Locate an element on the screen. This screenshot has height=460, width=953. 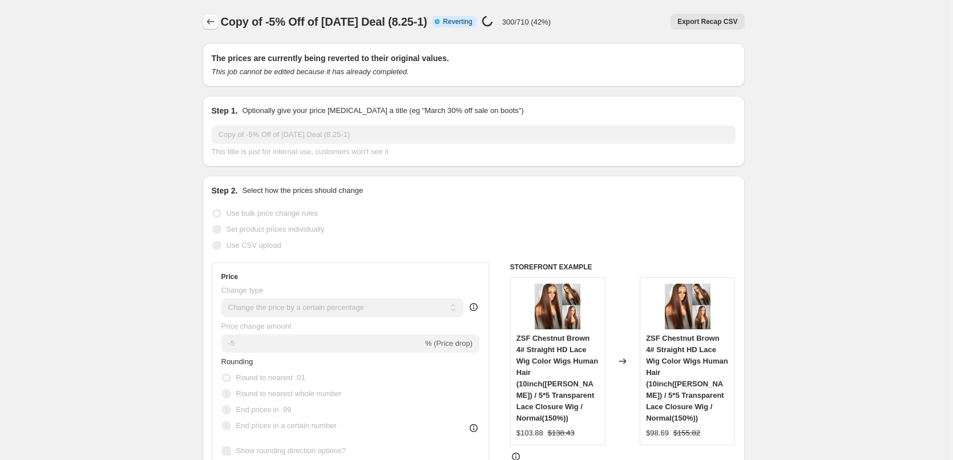
span: $103.88 is located at coordinates (530, 433).